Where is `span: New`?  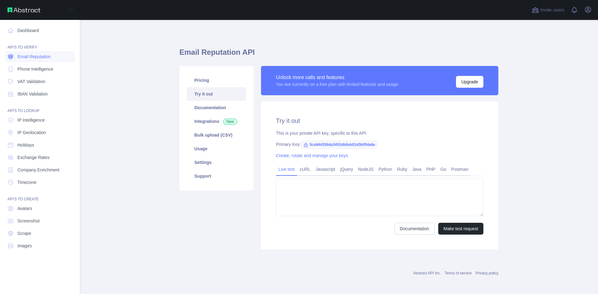 span: New is located at coordinates (230, 122).